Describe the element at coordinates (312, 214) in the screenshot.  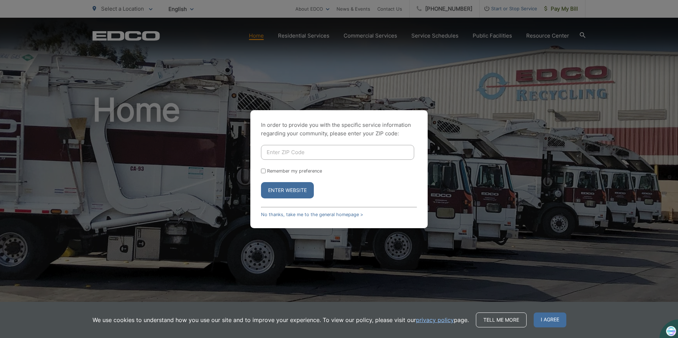
I see `a: No thanks, take me to the general homepage >` at that location.